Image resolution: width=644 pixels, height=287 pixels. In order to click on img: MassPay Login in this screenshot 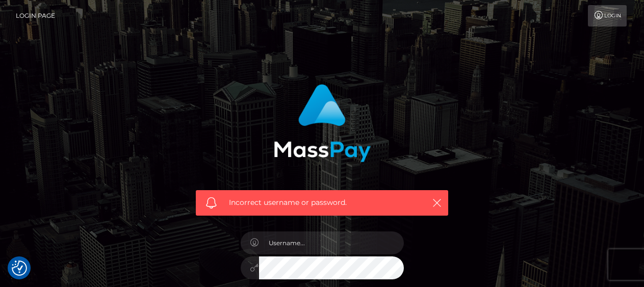, I will do `click(322, 123)`.